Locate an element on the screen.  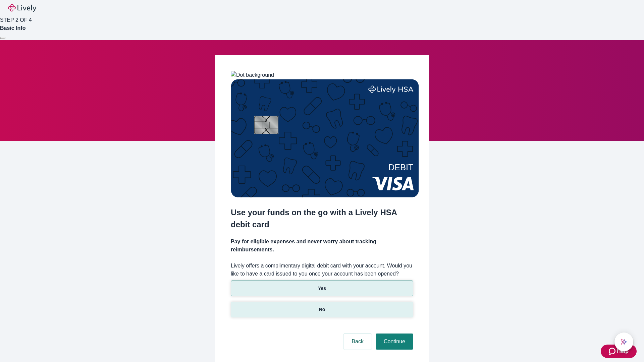
label: Lively offers a complimentary digital debit card with your account. Would you like to have a card... is located at coordinates (322, 270).